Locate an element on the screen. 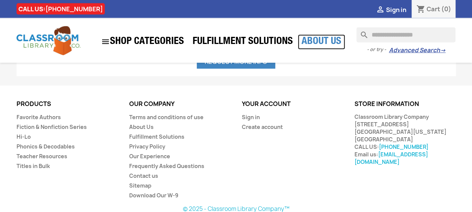 Image resolution: width=472 pixels, height=212 pixels. a: Sitemap is located at coordinates (140, 185).